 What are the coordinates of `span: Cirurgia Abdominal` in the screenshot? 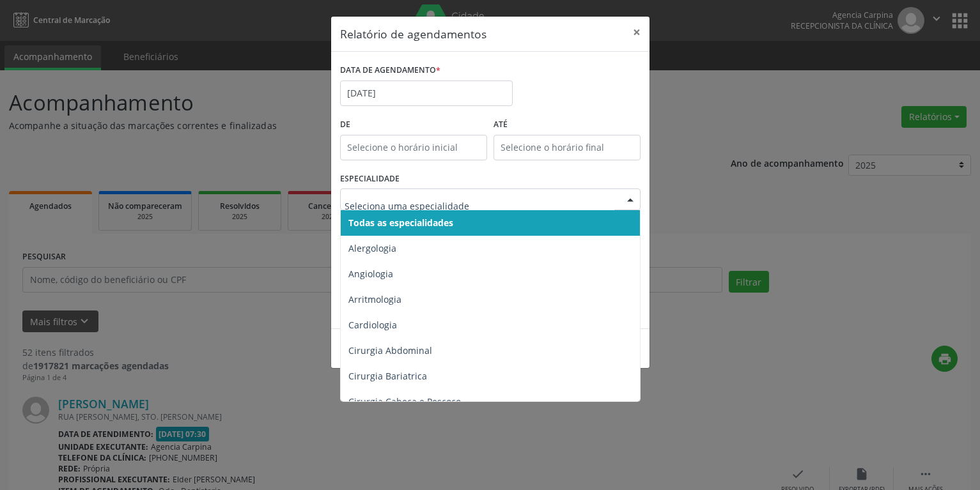 It's located at (390, 350).